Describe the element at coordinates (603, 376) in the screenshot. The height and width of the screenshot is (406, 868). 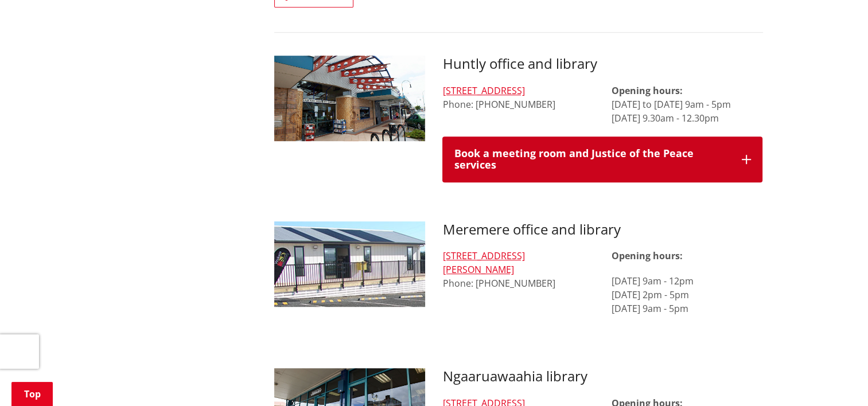
I see `h3: Ngaaruawaahia library` at that location.